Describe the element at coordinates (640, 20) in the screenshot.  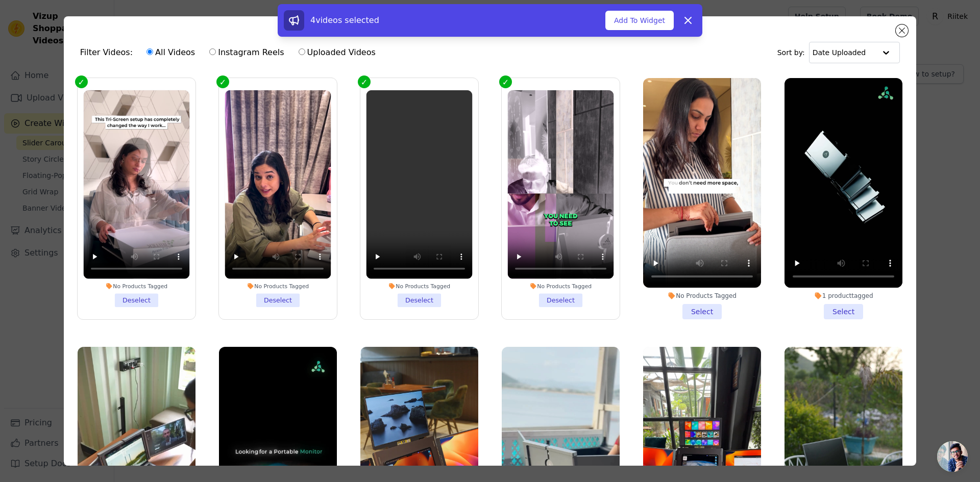
I see `button: Add To Widget` at that location.